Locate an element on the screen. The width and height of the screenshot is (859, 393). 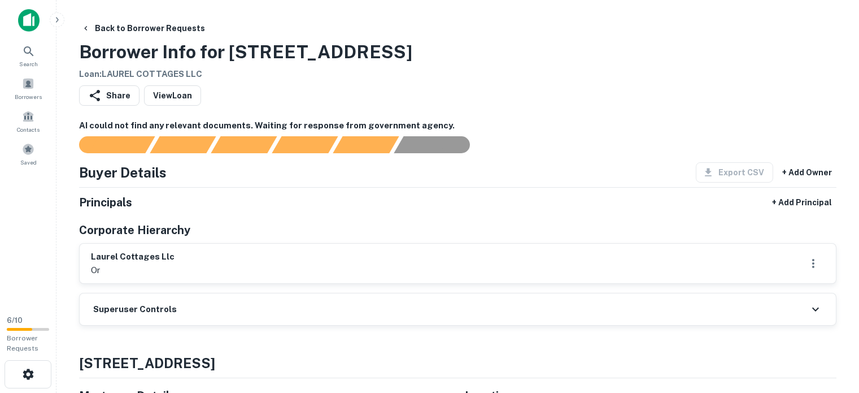
span: 6 / 10 is located at coordinates (15, 320).